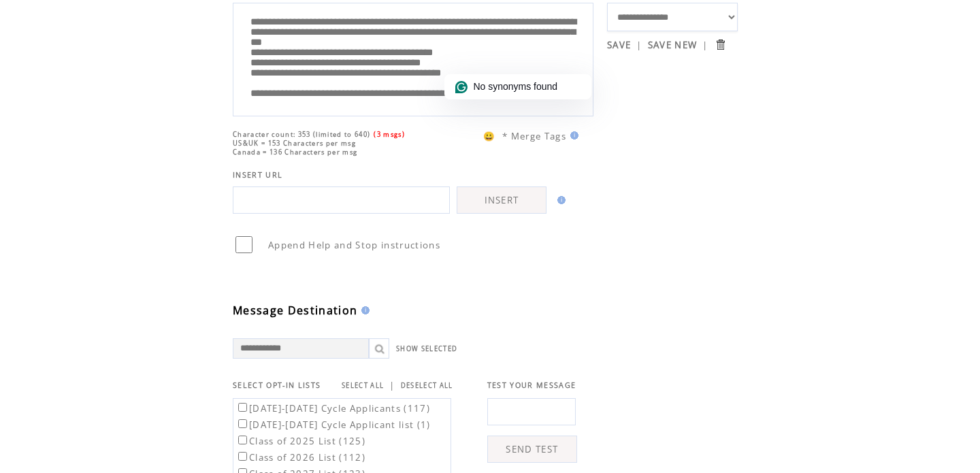 This screenshot has height=473, width=980. I want to click on a: INSERT, so click(501, 200).